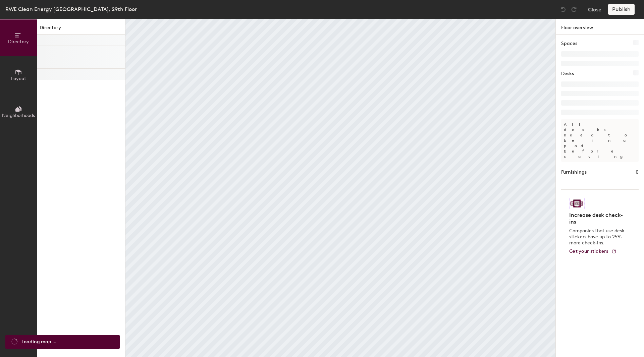  Describe the element at coordinates (19, 41) in the screenshot. I see `span: Directory` at that location.